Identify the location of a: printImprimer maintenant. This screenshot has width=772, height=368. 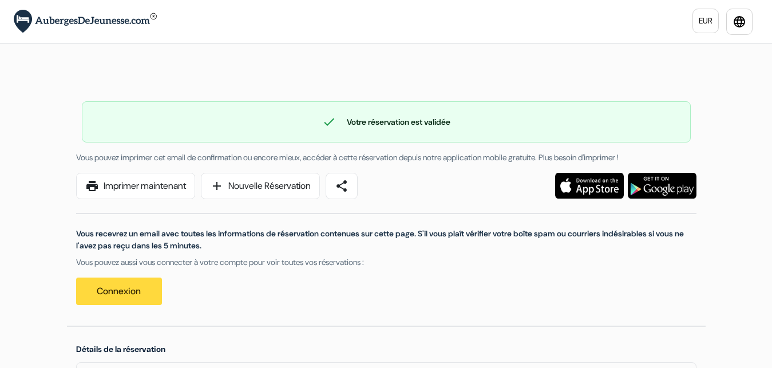
(136, 186).